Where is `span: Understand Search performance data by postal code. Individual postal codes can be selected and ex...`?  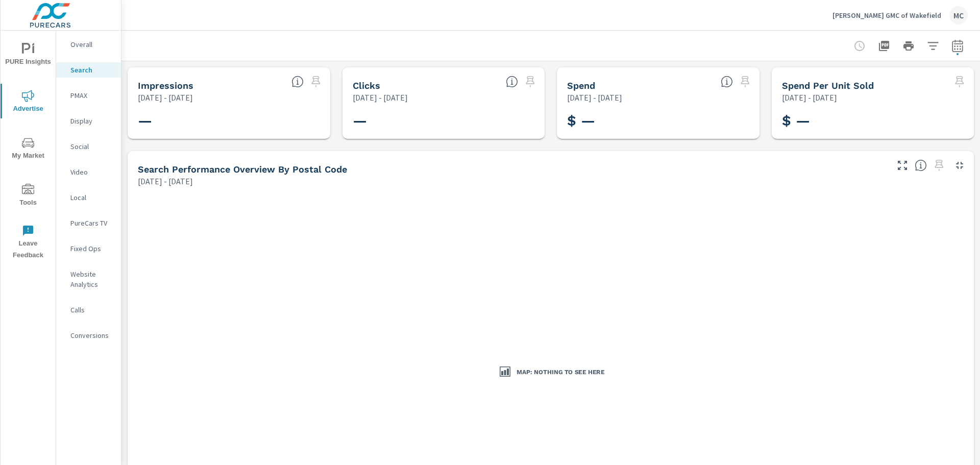
span: Understand Search performance data by postal code. Individual postal codes can be selected and ex... is located at coordinates (921, 166).